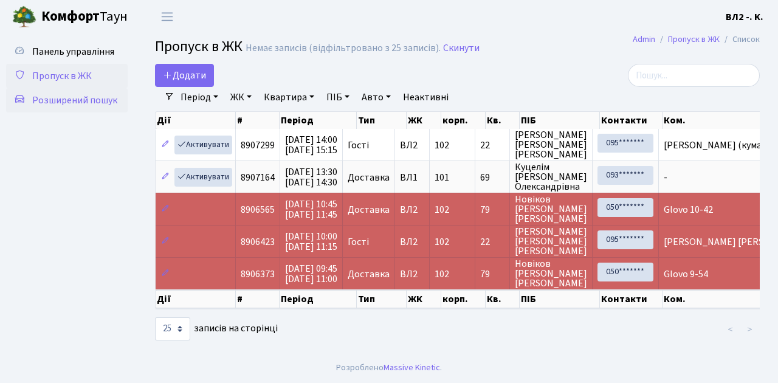 This screenshot has width=778, height=383. Describe the element at coordinates (389, 368) in the screenshot. I see `div: Розроблено .` at that location.